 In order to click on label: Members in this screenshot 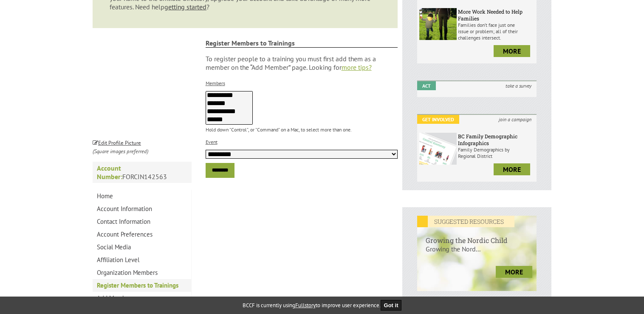, I will do `click(215, 83)`.